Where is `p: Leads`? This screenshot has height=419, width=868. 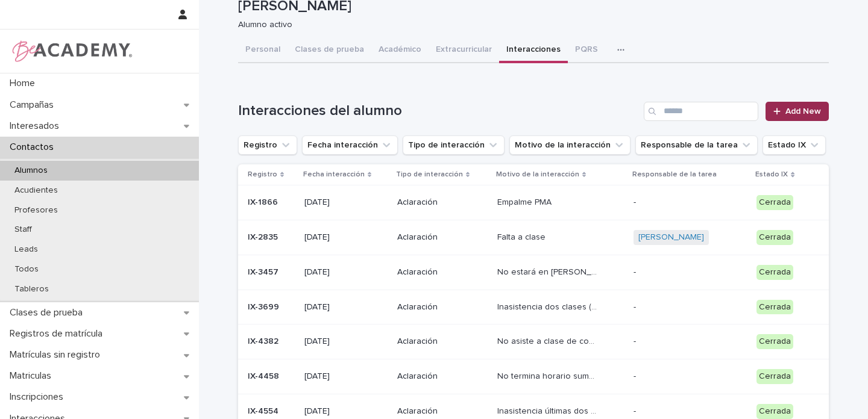
p: Leads is located at coordinates (26, 250).